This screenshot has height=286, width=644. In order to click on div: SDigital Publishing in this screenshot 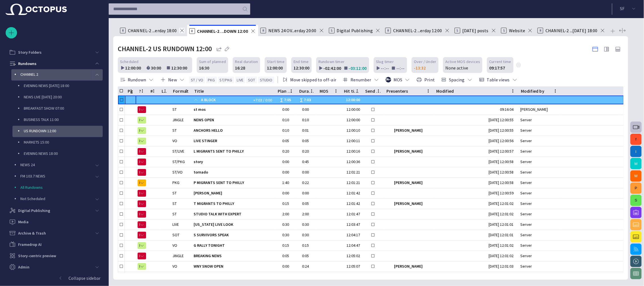, I will do `click(355, 30)`.